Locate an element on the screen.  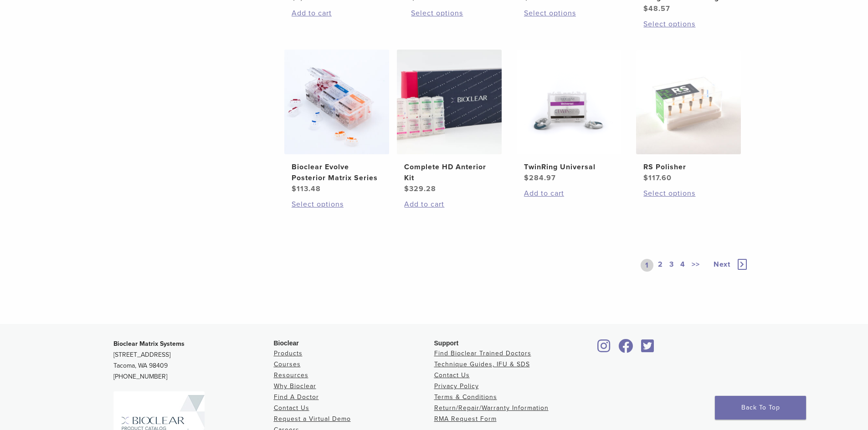
a: 4 is located at coordinates (682, 266).